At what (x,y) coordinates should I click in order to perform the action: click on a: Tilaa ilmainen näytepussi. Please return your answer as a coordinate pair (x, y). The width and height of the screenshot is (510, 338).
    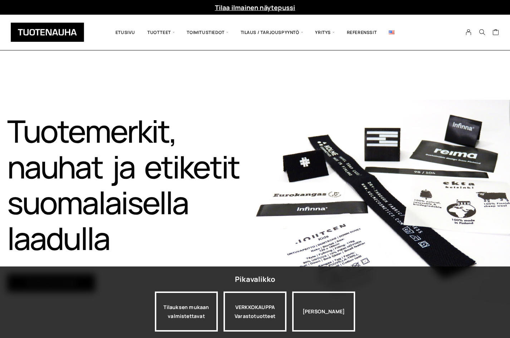
    Looking at the image, I should click on (255, 8).